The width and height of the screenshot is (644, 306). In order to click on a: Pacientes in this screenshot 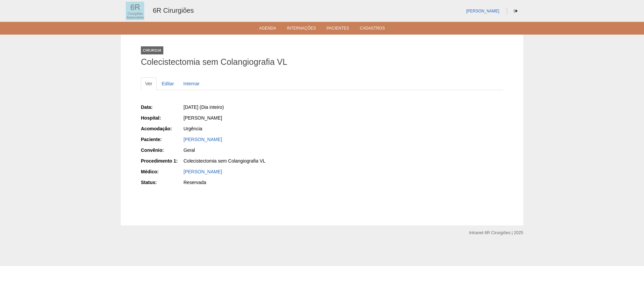, I will do `click(338, 29)`.